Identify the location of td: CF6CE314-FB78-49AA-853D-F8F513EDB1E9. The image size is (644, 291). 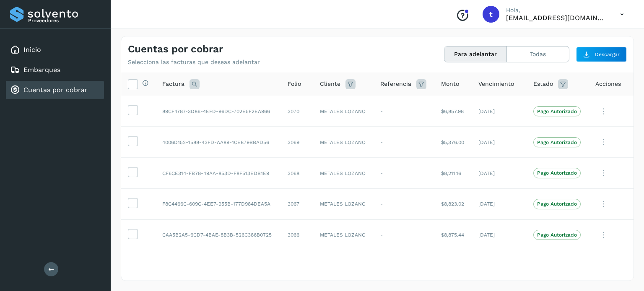
(218, 173).